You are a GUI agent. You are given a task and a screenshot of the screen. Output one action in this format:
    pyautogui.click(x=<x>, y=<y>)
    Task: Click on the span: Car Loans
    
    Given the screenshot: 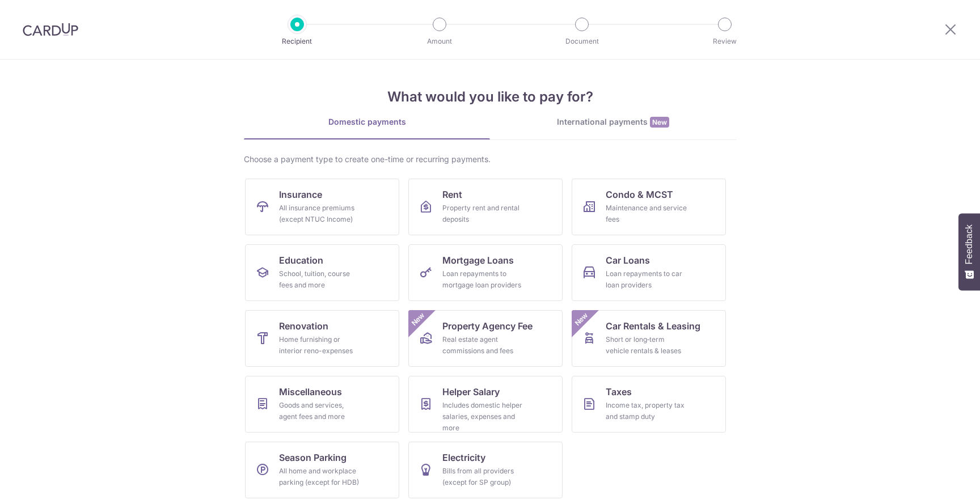 What is the action you would take?
    pyautogui.click(x=628, y=260)
    